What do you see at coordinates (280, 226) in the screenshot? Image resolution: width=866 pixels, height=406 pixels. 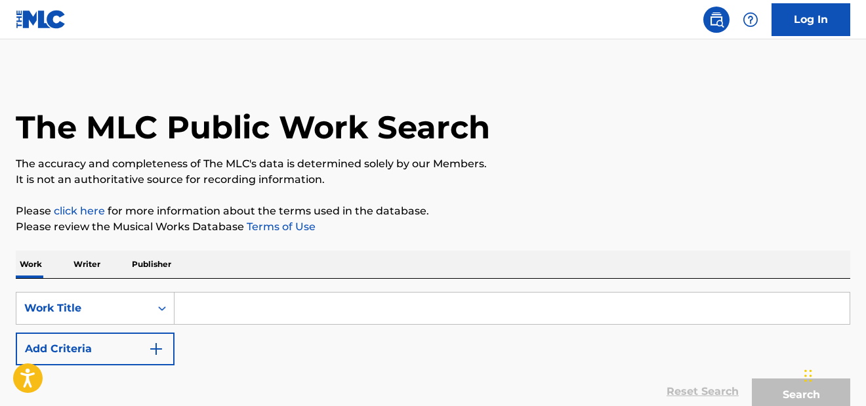 I see `a: Terms of Use` at bounding box center [280, 226].